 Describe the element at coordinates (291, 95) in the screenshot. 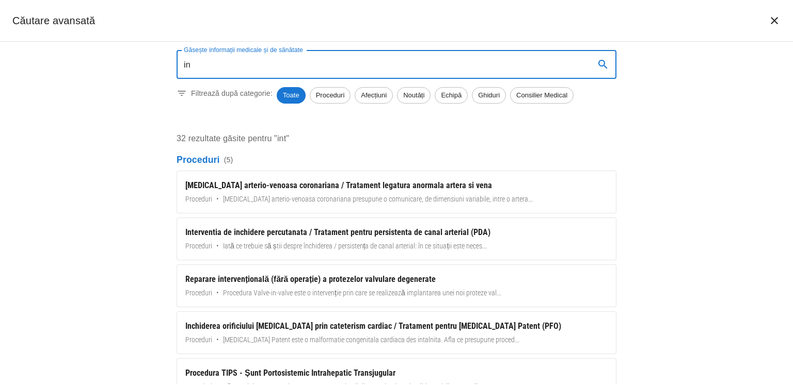

I see `div: Toate` at that location.